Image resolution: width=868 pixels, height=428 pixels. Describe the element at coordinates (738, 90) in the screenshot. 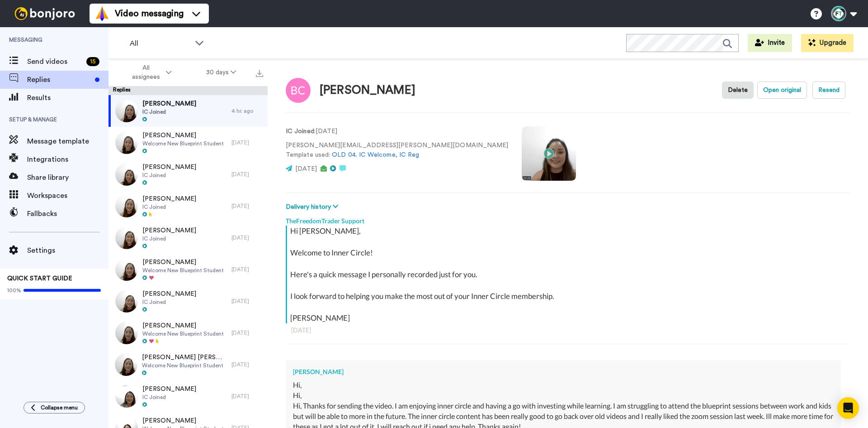

I see `button: Delete` at that location.